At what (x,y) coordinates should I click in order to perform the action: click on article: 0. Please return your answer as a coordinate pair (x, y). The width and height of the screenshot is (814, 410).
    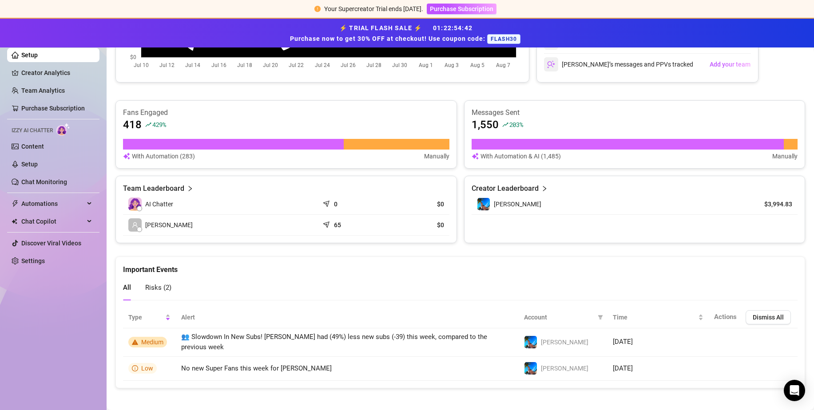
    Looking at the image, I should click on (336, 204).